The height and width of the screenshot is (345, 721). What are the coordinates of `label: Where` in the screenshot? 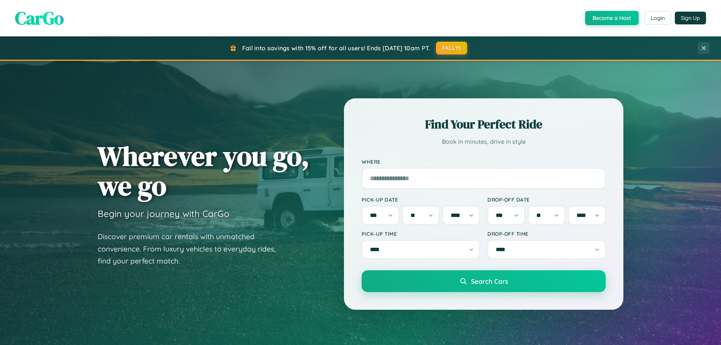 It's located at (483, 161).